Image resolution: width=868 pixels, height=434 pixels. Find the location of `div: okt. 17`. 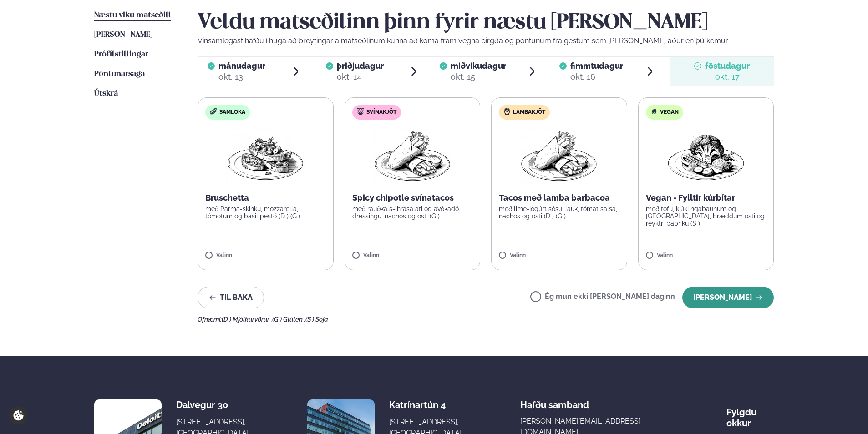

div: okt. 17 is located at coordinates (727, 77).